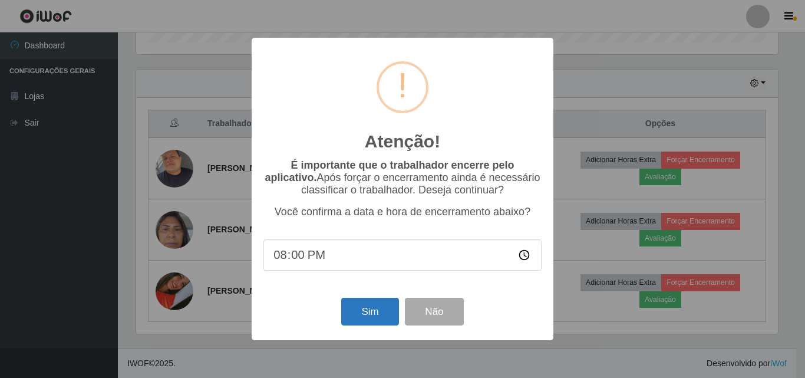  What do you see at coordinates (389, 171) in the screenshot?
I see `b: É importante que o trabalhador encerre pelo aplicativo.` at bounding box center [389, 171].